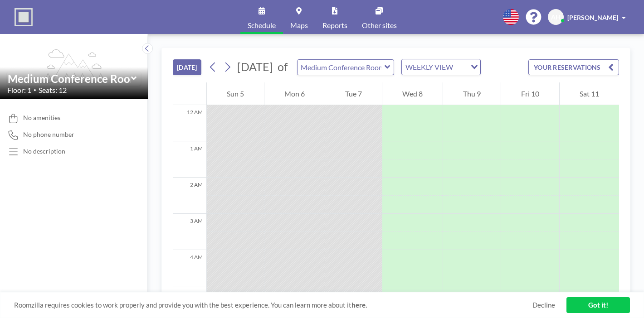 Image resolution: width=644 pixels, height=318 pixels. I want to click on div: Wed 8, so click(412, 94).